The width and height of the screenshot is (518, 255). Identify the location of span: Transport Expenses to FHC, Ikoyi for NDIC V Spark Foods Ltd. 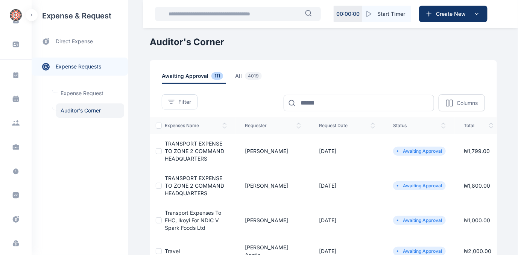
(193, 220).